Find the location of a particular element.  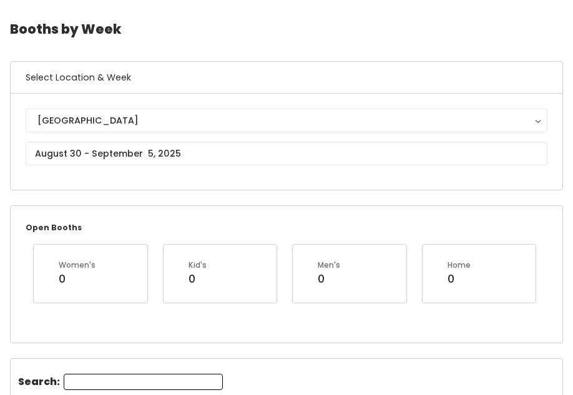

label: Search: is located at coordinates (120, 382).